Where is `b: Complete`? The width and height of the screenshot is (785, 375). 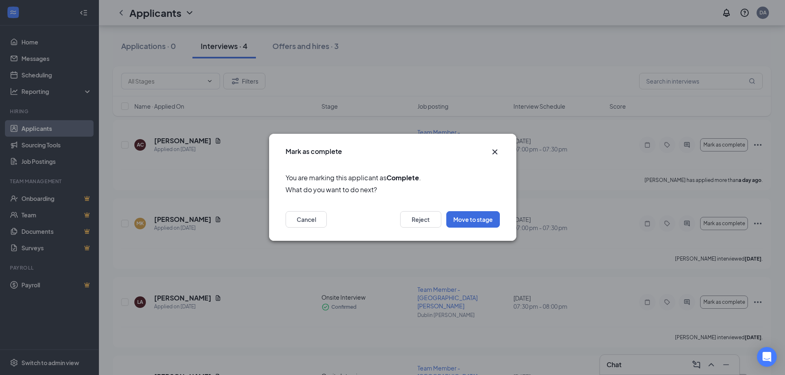 b: Complete is located at coordinates (402, 178).